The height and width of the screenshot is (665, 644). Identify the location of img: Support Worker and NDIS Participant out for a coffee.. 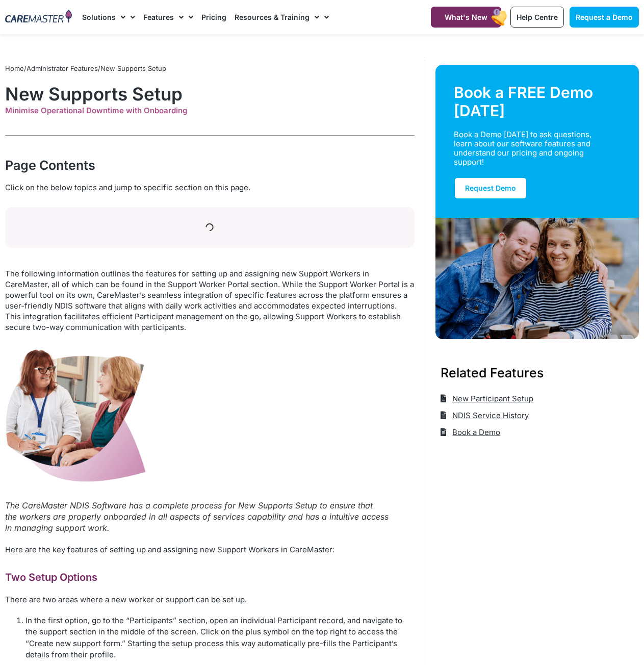
(537, 279).